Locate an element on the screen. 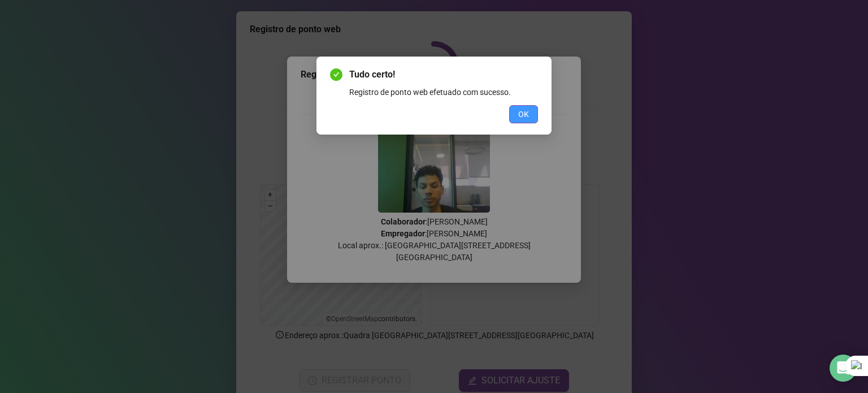 The image size is (868, 393). span: OK is located at coordinates (524, 114).